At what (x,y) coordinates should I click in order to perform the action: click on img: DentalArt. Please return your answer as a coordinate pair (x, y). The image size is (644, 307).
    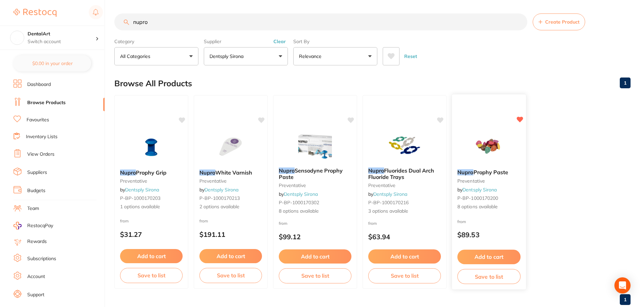
    Looking at the image, I should click on (17, 38).